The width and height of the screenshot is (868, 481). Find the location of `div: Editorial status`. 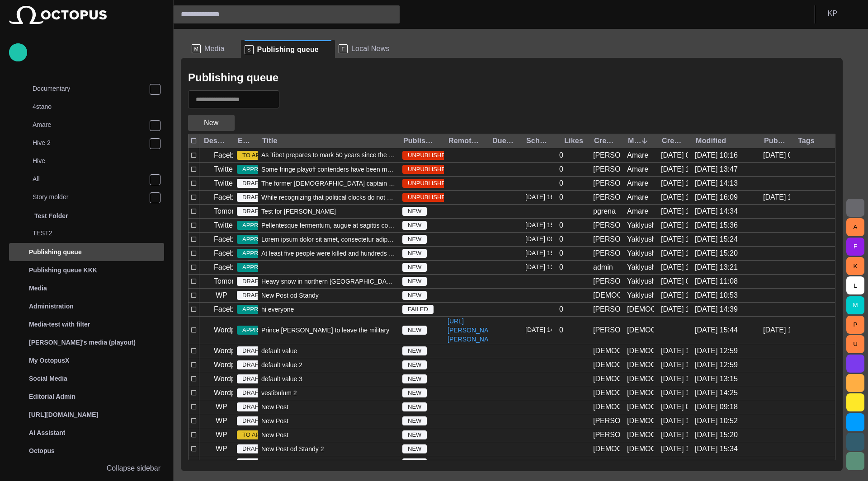

div: Editorial status is located at coordinates (244, 141).